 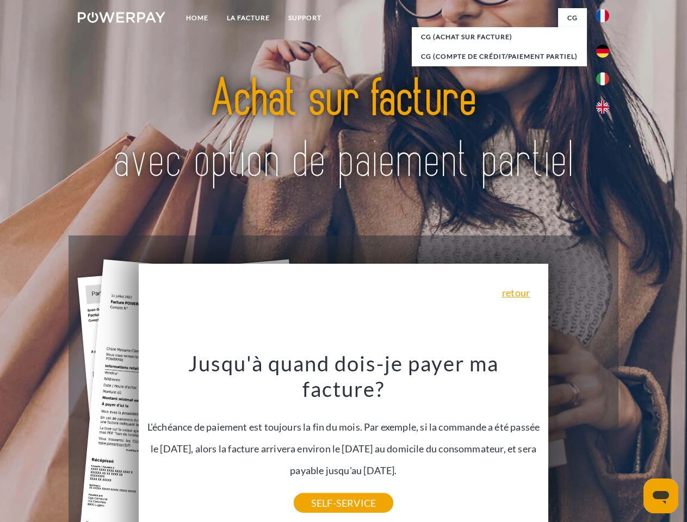 What do you see at coordinates (344, 426) in the screenshot?
I see `div: L'échéance de paiement est toujours la fin du mois. Par exemple, si la commande a été passée le [...` at bounding box center [344, 426].